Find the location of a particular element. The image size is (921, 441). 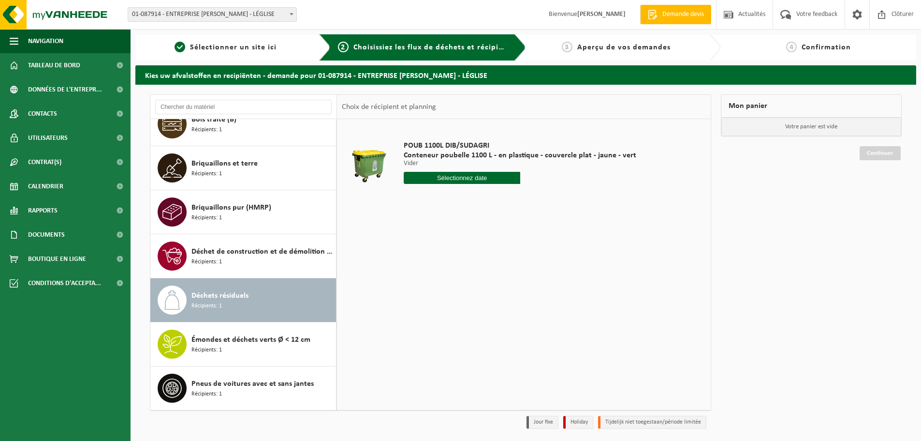

span: Tableau de bord is located at coordinates (54, 65).